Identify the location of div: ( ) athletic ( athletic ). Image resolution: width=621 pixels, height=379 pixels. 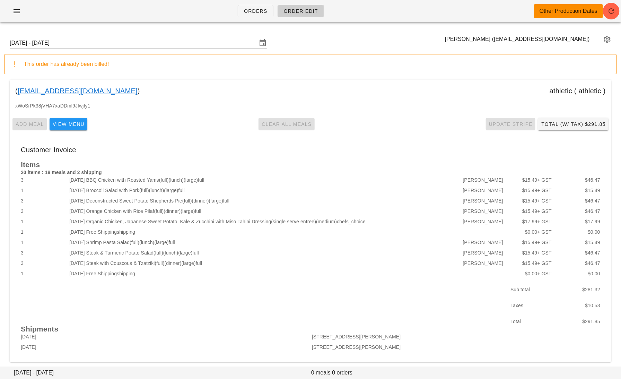
(311, 91).